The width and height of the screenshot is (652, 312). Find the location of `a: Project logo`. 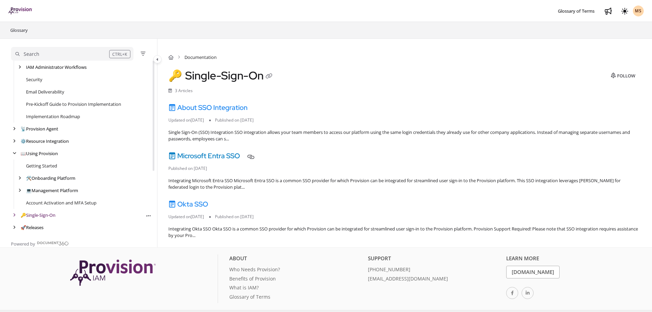

a: Project logo is located at coordinates (20, 11).